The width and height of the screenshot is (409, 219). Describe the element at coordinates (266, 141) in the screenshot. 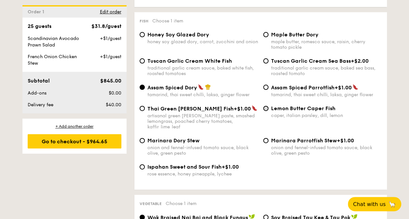

I see `input: Marinara Parrotfish Stew+$1.00onion and fennel-infused tomato sauce, black olive, green pesto` at that location.